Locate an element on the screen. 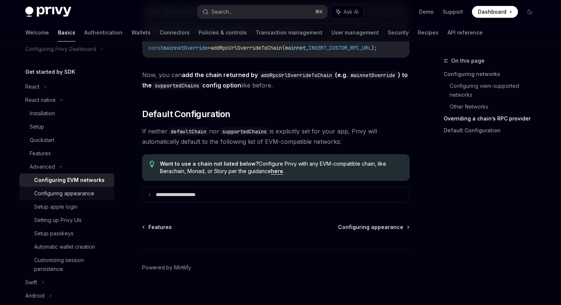 Image resolution: width=561 pixels, height=305 pixels. span: Now, you can like before. is located at coordinates (276, 80).